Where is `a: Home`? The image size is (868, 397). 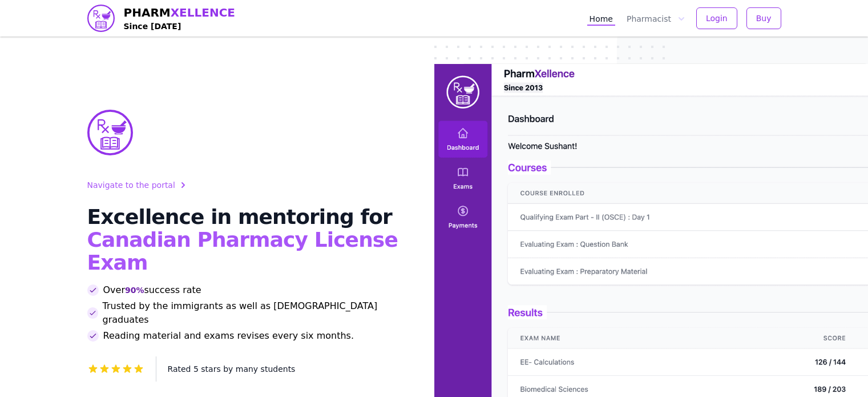 a: Home is located at coordinates (601, 18).